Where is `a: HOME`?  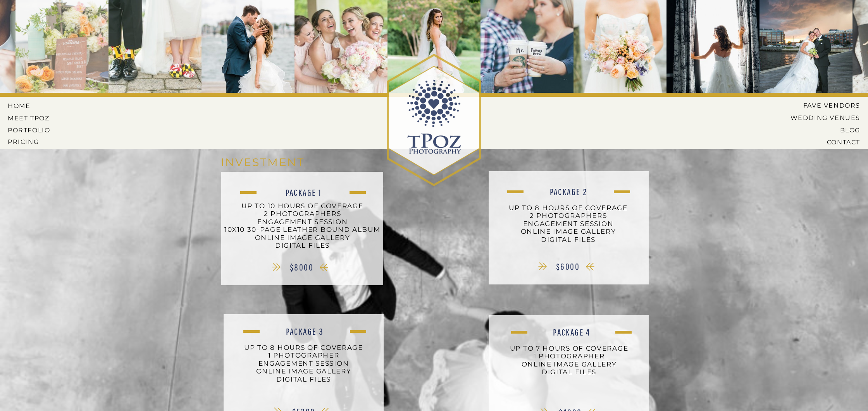
a: HOME is located at coordinates (25, 106).